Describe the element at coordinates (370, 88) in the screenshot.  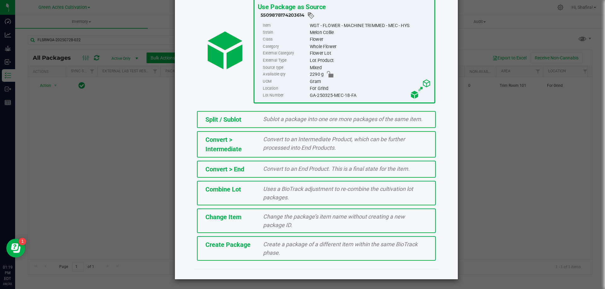
I see `div: For Grind` at that location.